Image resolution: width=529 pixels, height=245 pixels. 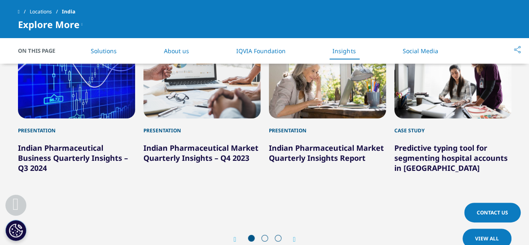 I want to click on div: Previous slide, so click(x=239, y=239).